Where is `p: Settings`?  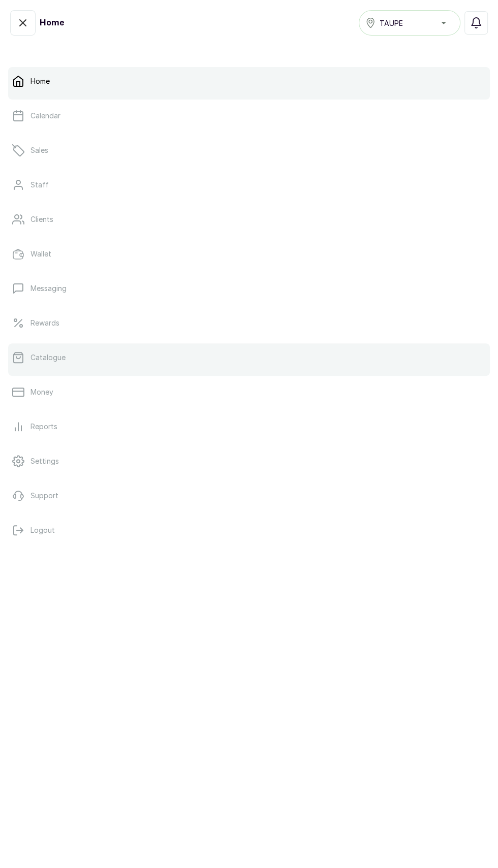 p: Settings is located at coordinates (45, 461).